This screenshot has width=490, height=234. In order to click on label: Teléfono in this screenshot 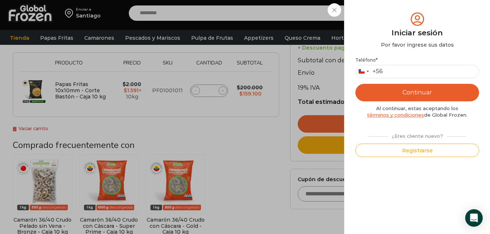, I will do `click(417, 60)`.